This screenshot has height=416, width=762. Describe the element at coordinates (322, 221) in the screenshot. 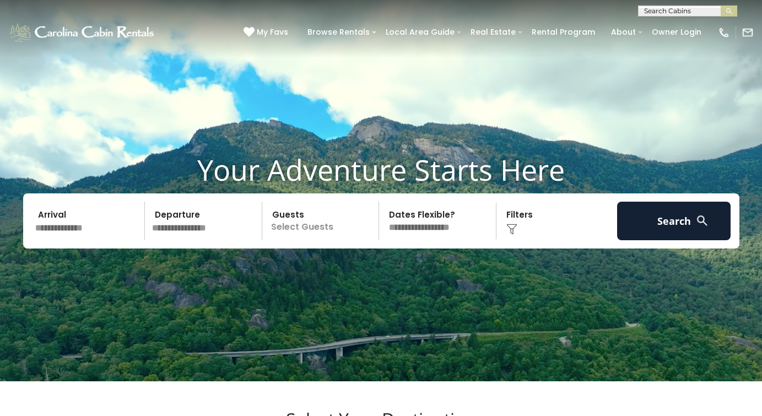

I see `p: Select Guests` at that location.